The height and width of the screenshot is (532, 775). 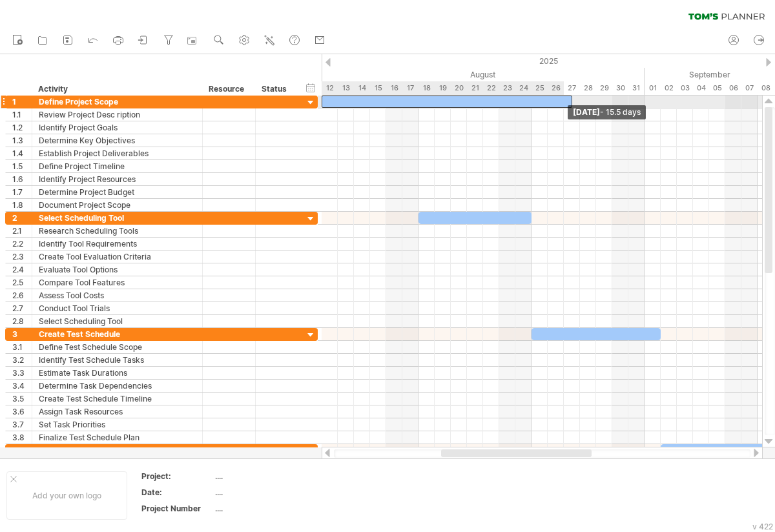 What do you see at coordinates (669, 88) in the screenshot?
I see `div: Tuesday, 2 September 2025` at bounding box center [669, 88].